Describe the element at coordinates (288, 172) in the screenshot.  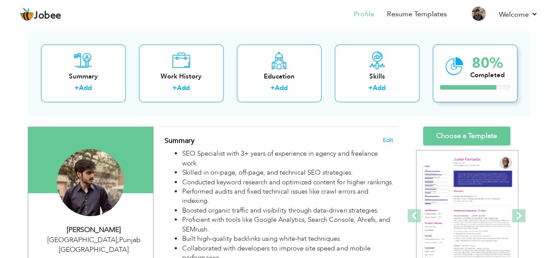
I see `li: Skilled in on-page, off-page, and technical SEO strategies.` at that location.